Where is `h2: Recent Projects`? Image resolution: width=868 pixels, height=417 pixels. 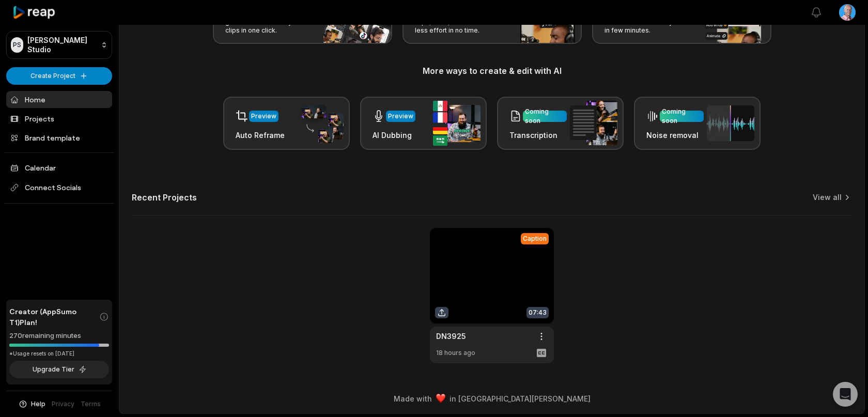
h2: Recent Projects is located at coordinates (164, 197).